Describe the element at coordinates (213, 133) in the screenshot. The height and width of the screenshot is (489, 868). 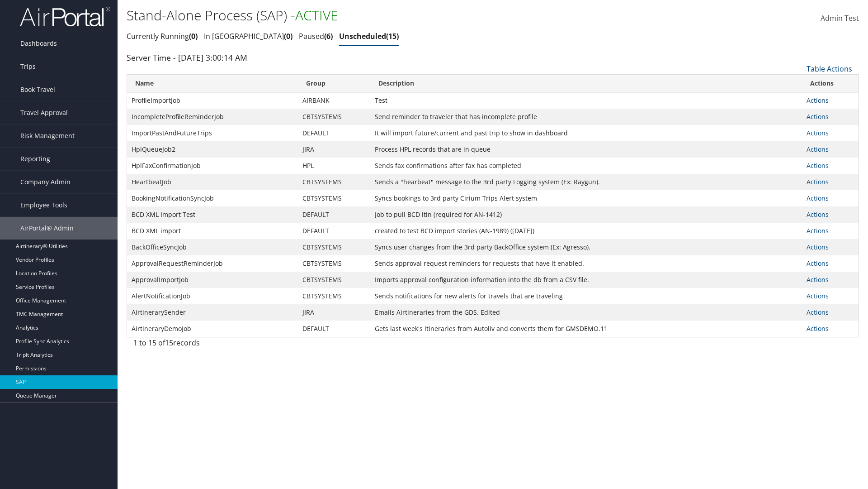
I see `td: ImportPastAndFutureTrips` at that location.